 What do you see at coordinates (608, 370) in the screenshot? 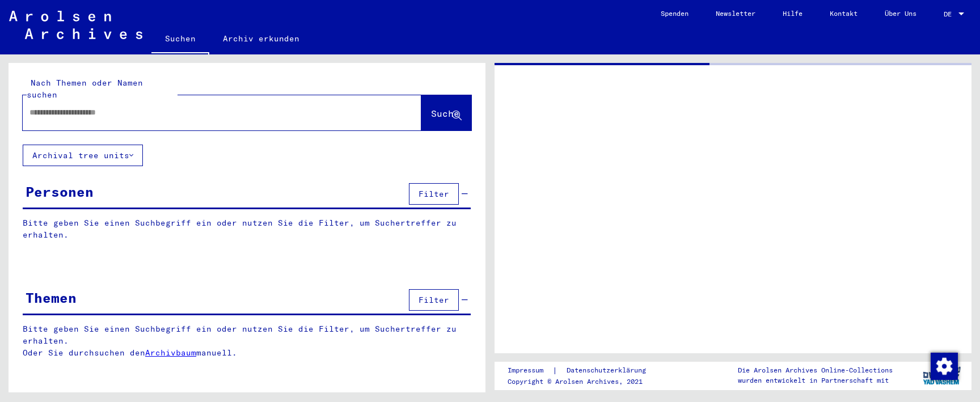
I see `a: Datenschutzerklärung` at bounding box center [608, 370].